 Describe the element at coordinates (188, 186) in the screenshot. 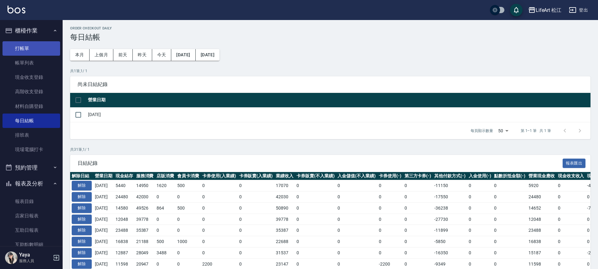

I see `td: 500` at that location.